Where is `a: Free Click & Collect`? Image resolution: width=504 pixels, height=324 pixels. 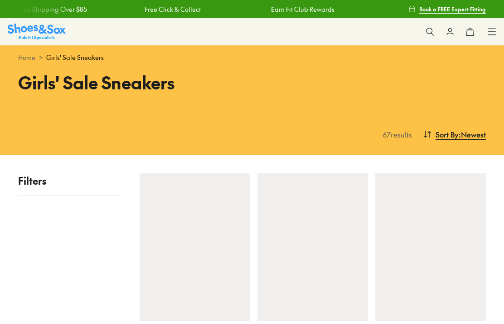
a: Free Click & Collect is located at coordinates (173, 9).